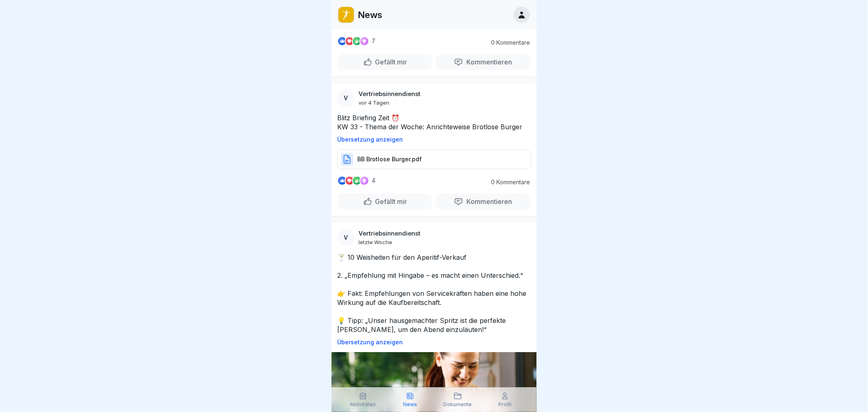  I want to click on p: Profil, so click(505, 404).